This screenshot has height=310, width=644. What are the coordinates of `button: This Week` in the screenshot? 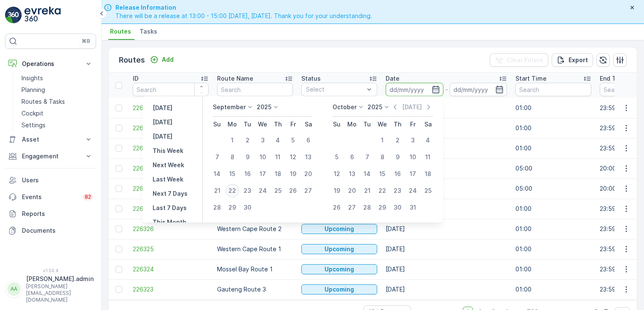 It's located at (168, 151).